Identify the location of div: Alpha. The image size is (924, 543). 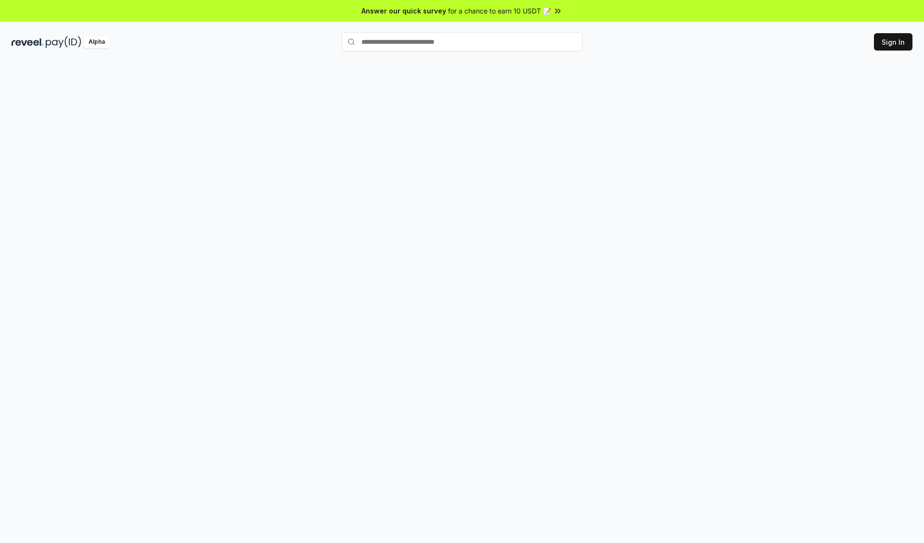
(97, 42).